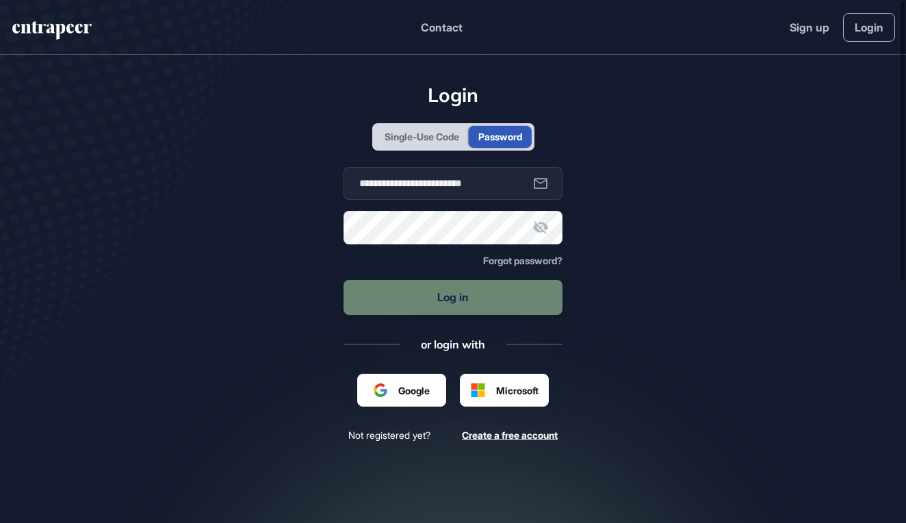 The width and height of the screenshot is (906, 523). What do you see at coordinates (510, 435) in the screenshot?
I see `a: Create a free account` at bounding box center [510, 435].